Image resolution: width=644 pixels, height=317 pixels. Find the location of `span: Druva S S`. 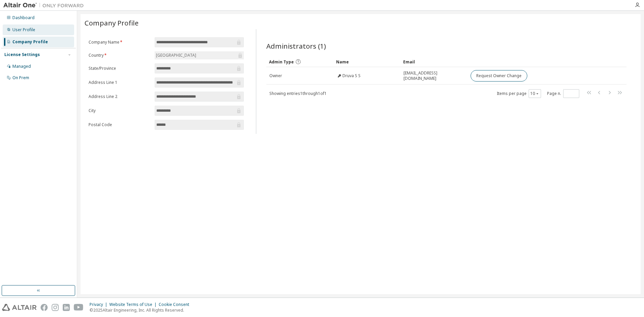

span: Druva S S is located at coordinates (352, 76).